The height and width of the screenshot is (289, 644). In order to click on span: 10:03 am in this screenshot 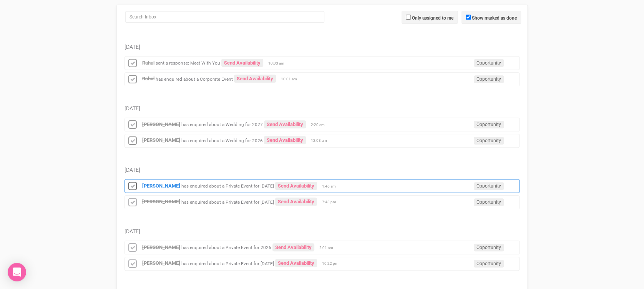, I will do `click(278, 63)`.